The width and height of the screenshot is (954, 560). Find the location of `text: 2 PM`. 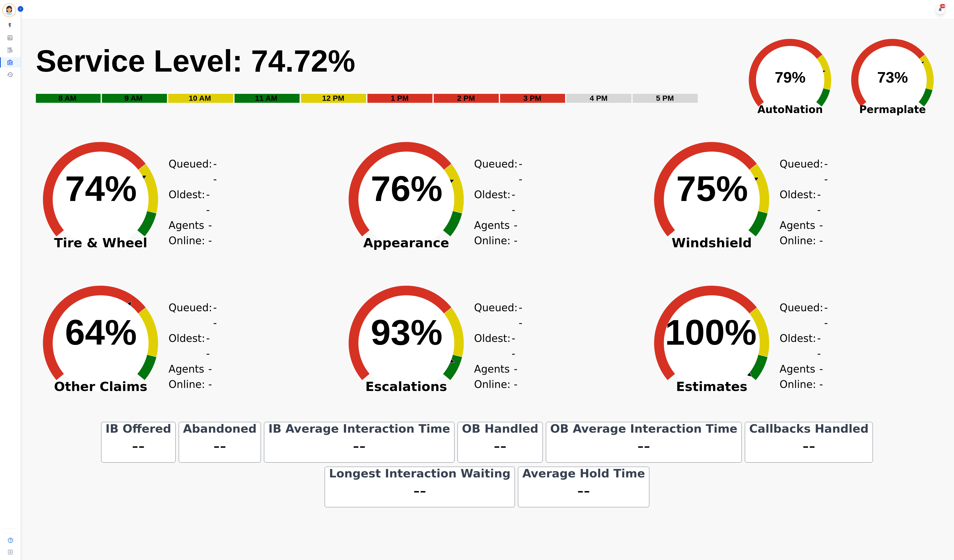

text: 2 PM is located at coordinates (466, 98).